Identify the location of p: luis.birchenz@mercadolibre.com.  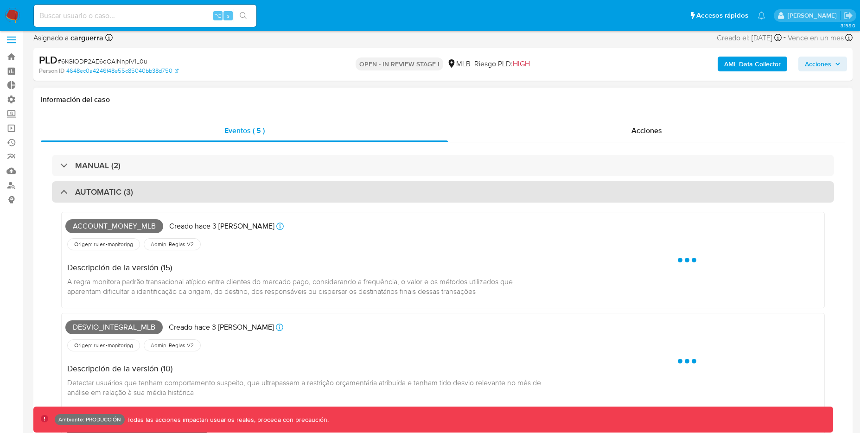
(814, 15).